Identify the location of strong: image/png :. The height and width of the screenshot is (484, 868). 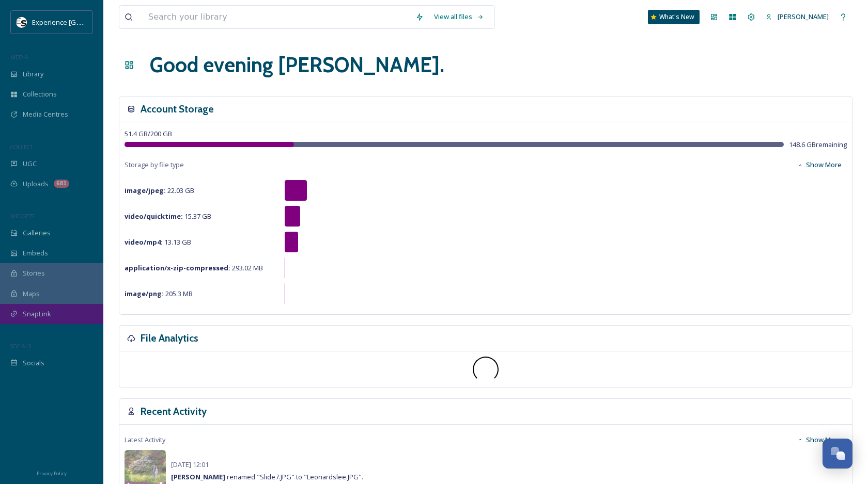
(144, 294).